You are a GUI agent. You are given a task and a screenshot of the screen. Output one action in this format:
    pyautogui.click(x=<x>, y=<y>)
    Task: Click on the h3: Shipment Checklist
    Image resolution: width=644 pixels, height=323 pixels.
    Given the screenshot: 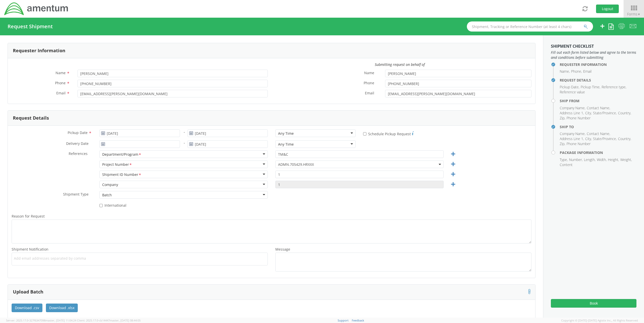 What is the action you would take?
    pyautogui.click(x=594, y=46)
    